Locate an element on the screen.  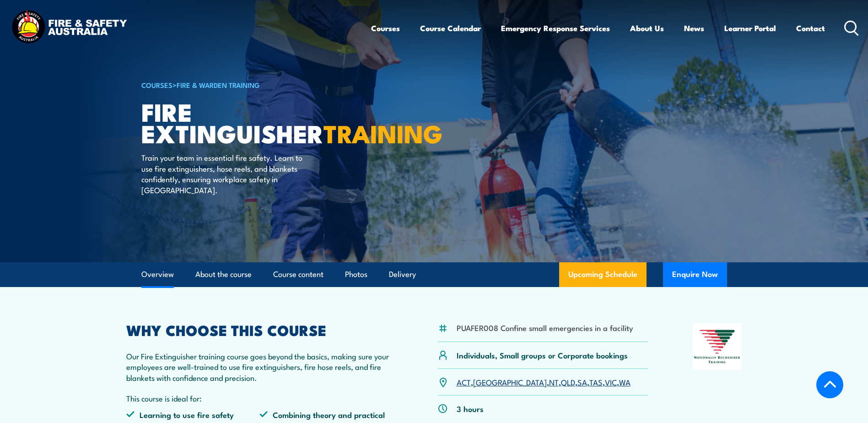
a: QLD is located at coordinates (568, 382).